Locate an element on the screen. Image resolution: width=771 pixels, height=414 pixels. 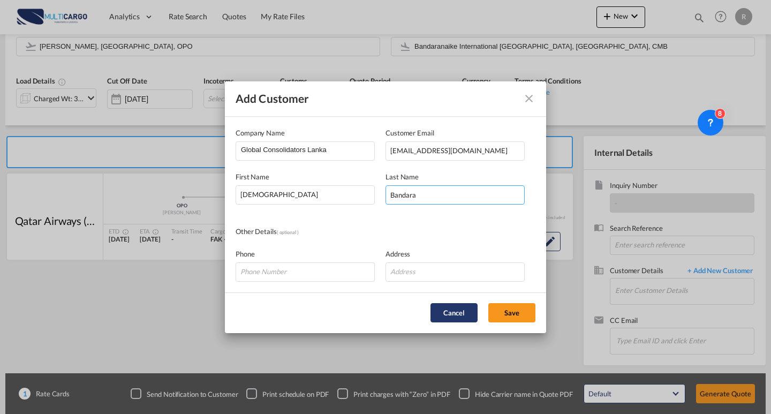
span: First Name is located at coordinates (252, 177).